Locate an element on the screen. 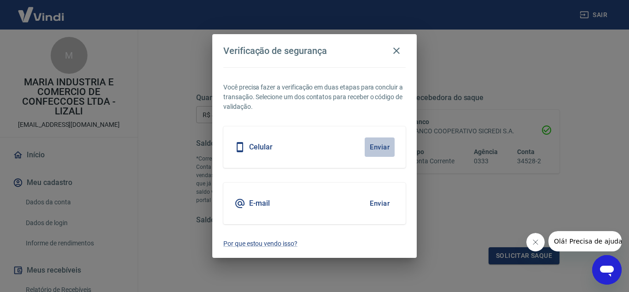  p: Você precisa fazer a verificação em duas etapas para concluir a transação. Selecione um dos conta... is located at coordinates (315, 97).